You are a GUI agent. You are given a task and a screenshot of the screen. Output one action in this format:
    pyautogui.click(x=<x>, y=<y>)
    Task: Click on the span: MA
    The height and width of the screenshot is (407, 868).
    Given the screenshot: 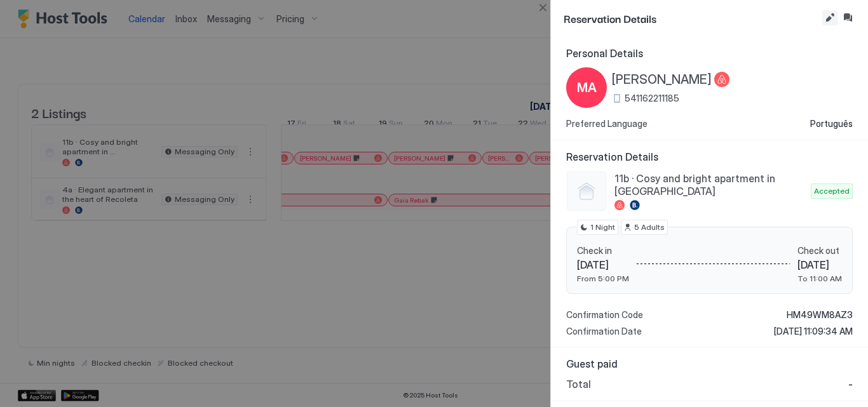 What is the action you would take?
    pyautogui.click(x=586, y=88)
    